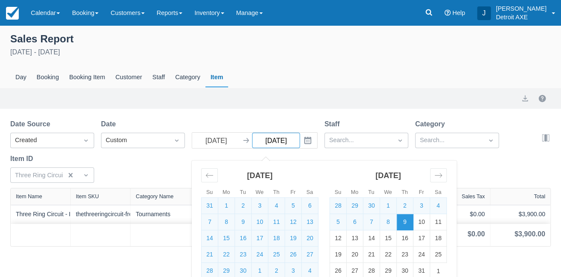 This screenshot has height=277, width=561. What do you see at coordinates (473, 196) in the screenshot?
I see `div: Sales Tax` at bounding box center [473, 196].